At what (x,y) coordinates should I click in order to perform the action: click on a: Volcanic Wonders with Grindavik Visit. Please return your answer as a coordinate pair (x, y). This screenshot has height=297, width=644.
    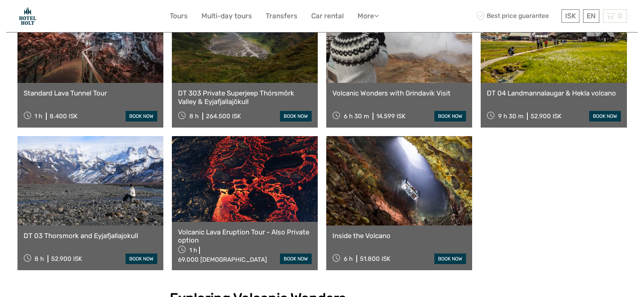
    Looking at the image, I should click on (399, 93).